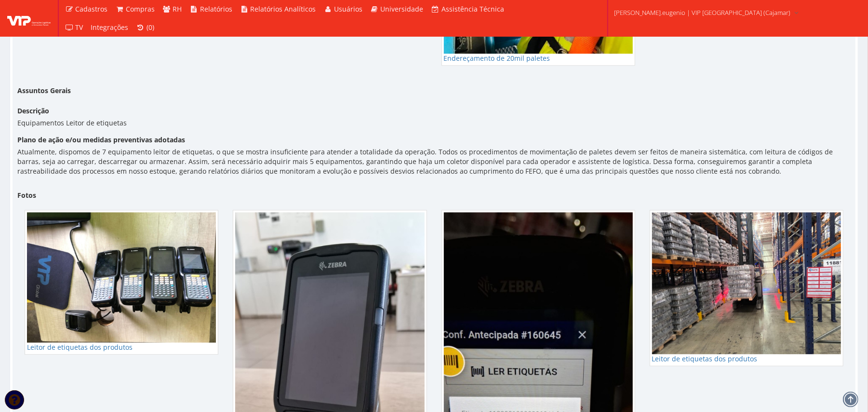  What do you see at coordinates (91, 8) in the screenshot?
I see `span: Cadastros` at bounding box center [91, 8].